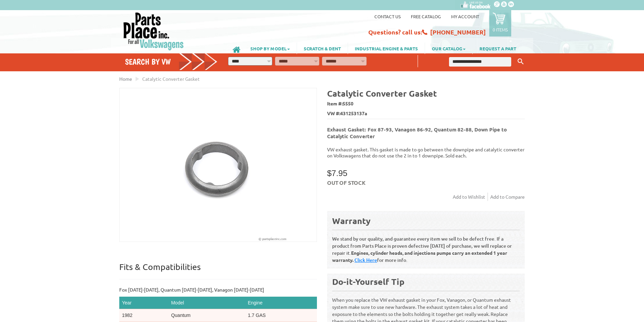 The width and height of the screenshot is (644, 322). Describe the element at coordinates (465, 16) in the screenshot. I see `a: My Account` at that location.